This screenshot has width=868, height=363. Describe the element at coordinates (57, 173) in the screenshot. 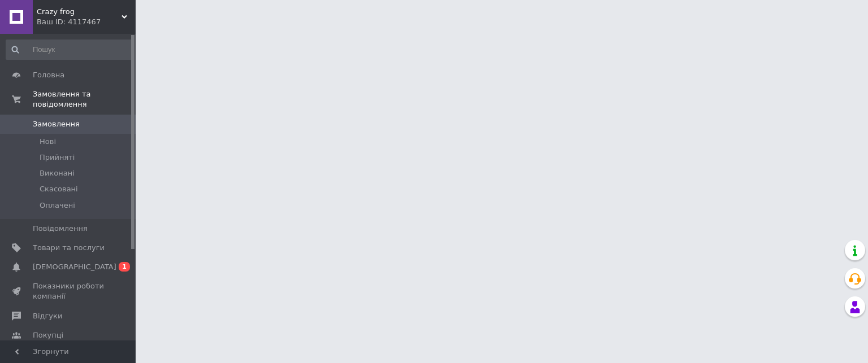

I see `span: Виконані` at that location.